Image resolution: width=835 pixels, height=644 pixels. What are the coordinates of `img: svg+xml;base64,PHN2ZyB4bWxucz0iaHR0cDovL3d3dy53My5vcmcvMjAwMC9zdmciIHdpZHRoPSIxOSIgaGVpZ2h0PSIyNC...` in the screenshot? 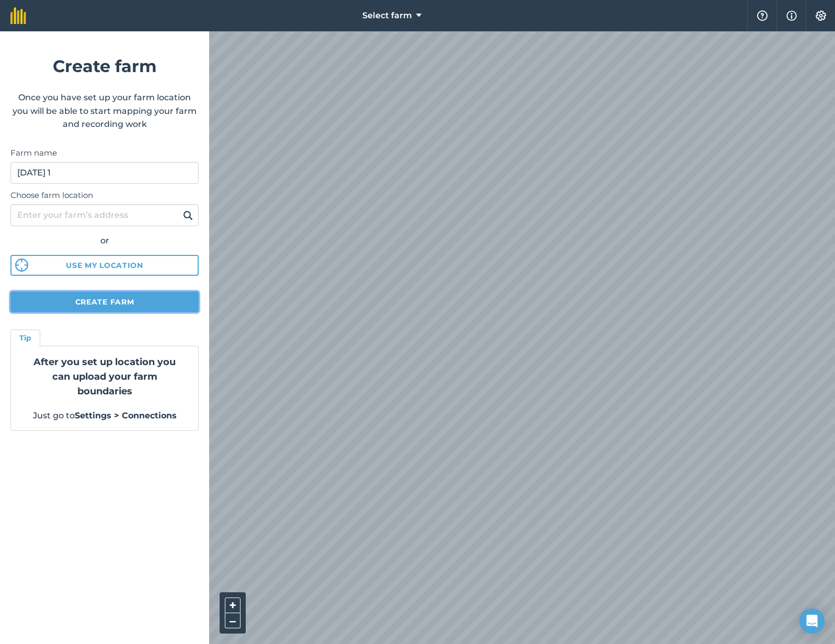 It's located at (187, 216).